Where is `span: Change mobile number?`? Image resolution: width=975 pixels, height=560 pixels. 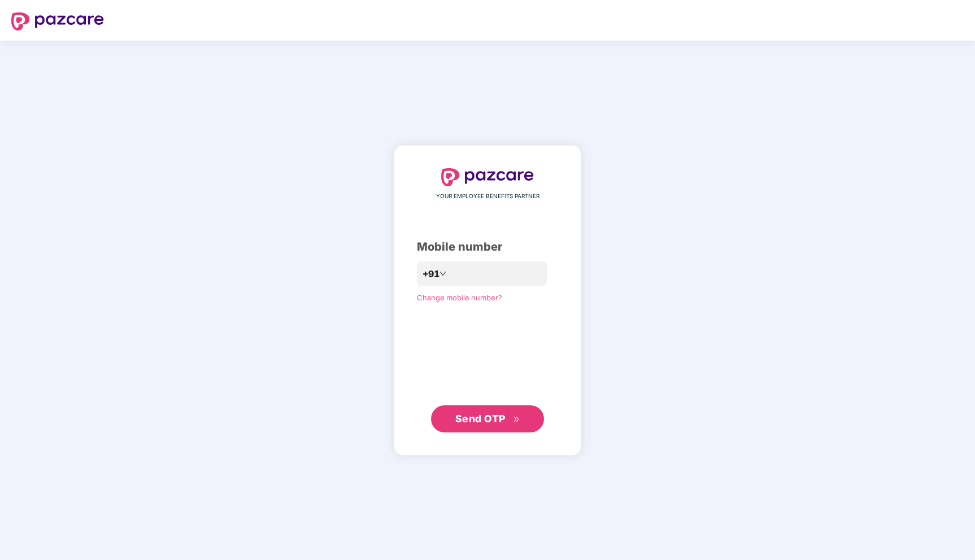
span: Change mobile number? is located at coordinates (460, 298).